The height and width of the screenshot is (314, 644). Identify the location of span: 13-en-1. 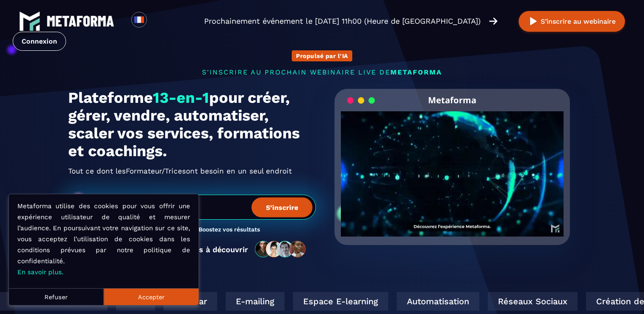
(181, 98).